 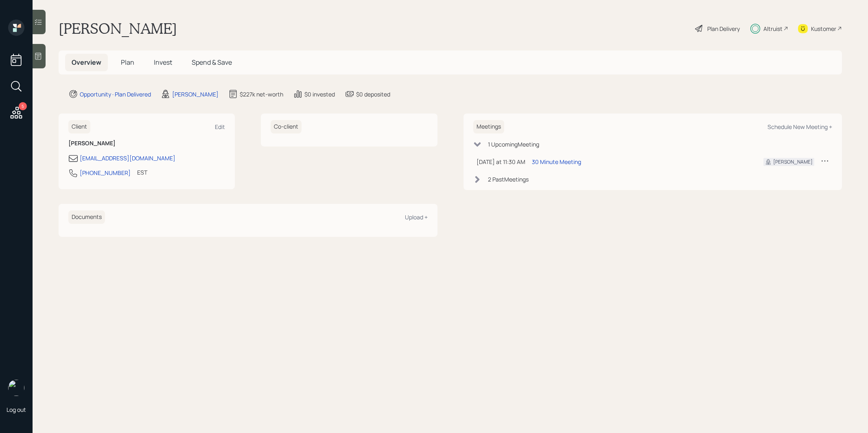 What do you see at coordinates (212, 63) in the screenshot?
I see `span: Spend & Save` at bounding box center [212, 63].